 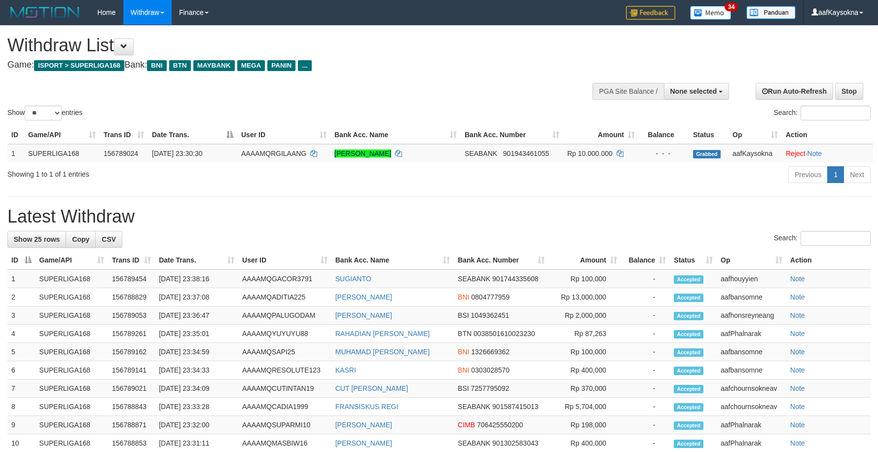 What do you see at coordinates (651, 13) in the screenshot?
I see `img: Feedback.jpg` at bounding box center [651, 13].